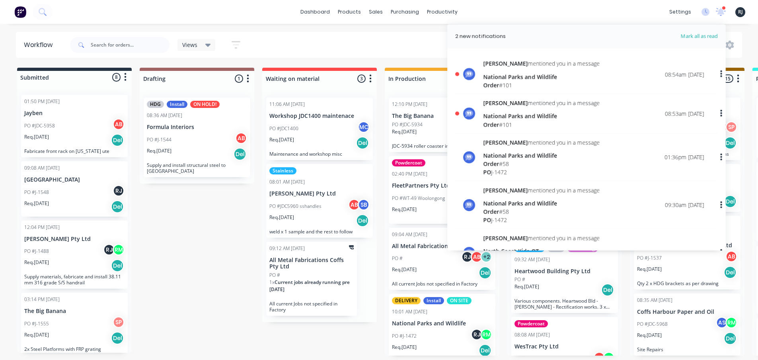 This screenshot has width=758, height=360. I want to click on div: ON HOLD!, so click(205, 104).